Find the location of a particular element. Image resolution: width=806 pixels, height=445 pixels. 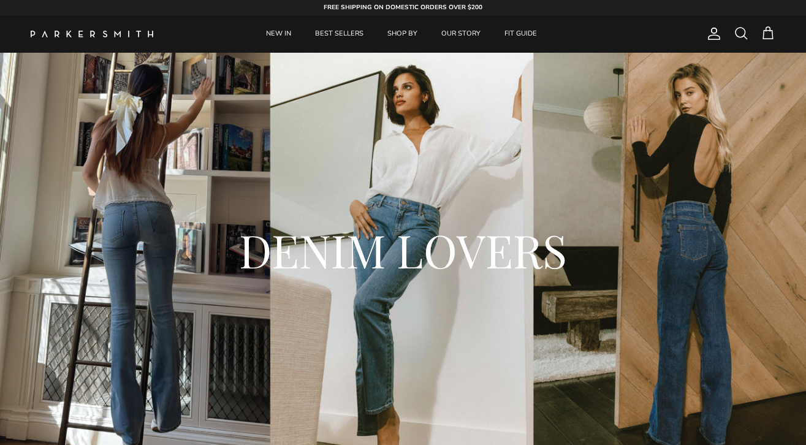

a: FIT GUIDE is located at coordinates (521, 34).